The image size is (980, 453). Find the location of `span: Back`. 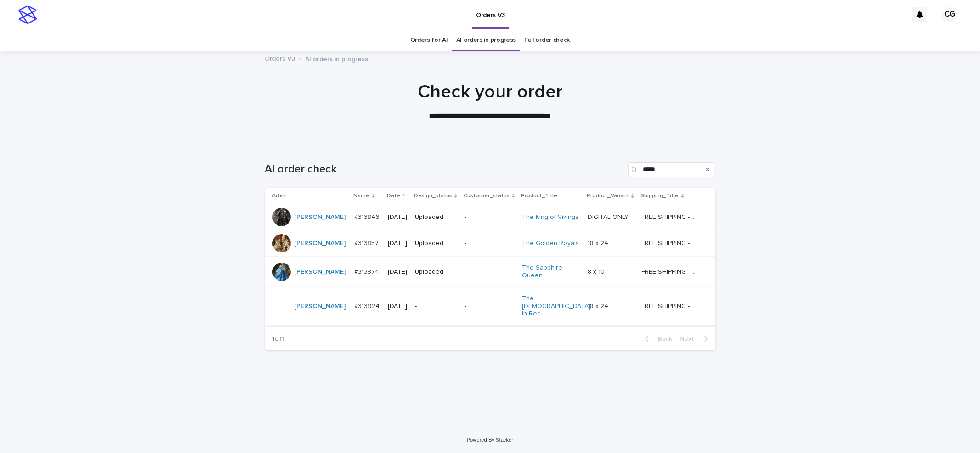

span: Back is located at coordinates (663, 339).